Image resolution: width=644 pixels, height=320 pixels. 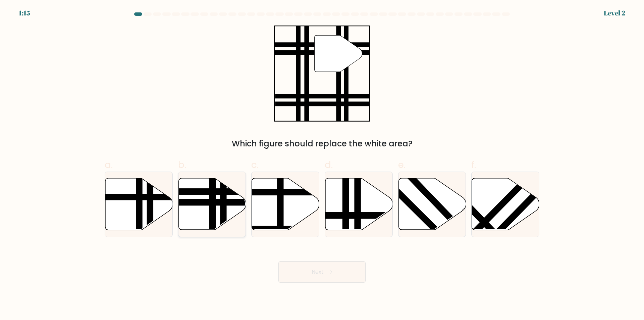 I want to click on span: a., so click(x=109, y=164).